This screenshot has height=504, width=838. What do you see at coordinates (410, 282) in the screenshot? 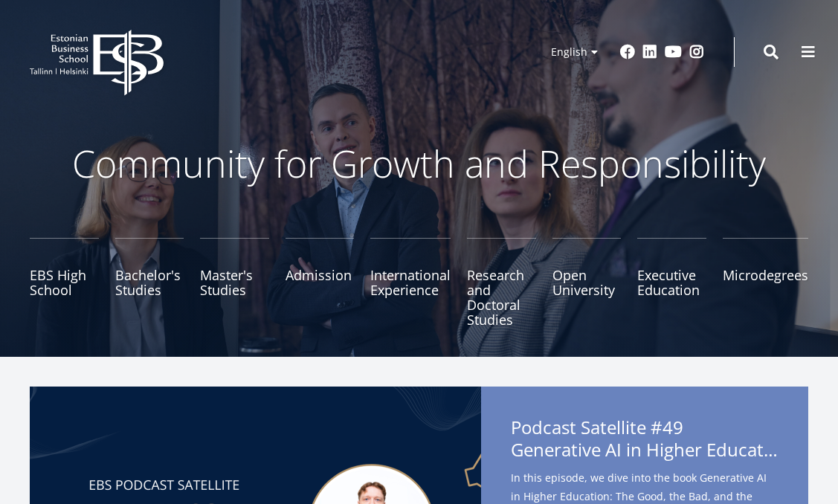
I see `a: International Experience` at bounding box center [410, 282].